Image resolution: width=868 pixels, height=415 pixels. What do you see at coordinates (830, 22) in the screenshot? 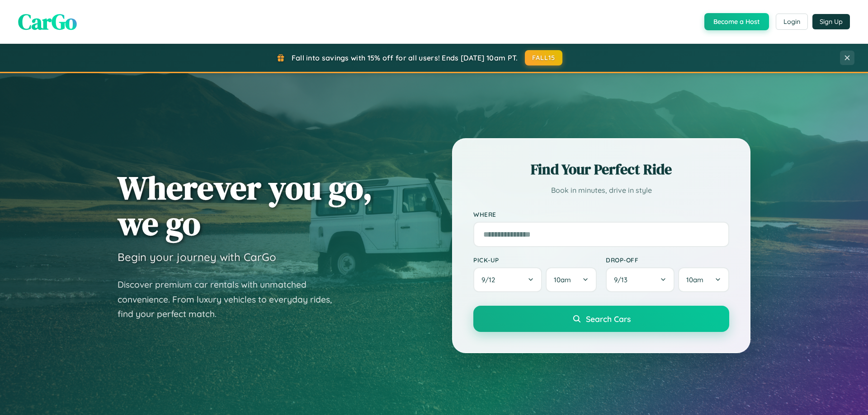
I see `button: Sign Up` at bounding box center [830, 22].